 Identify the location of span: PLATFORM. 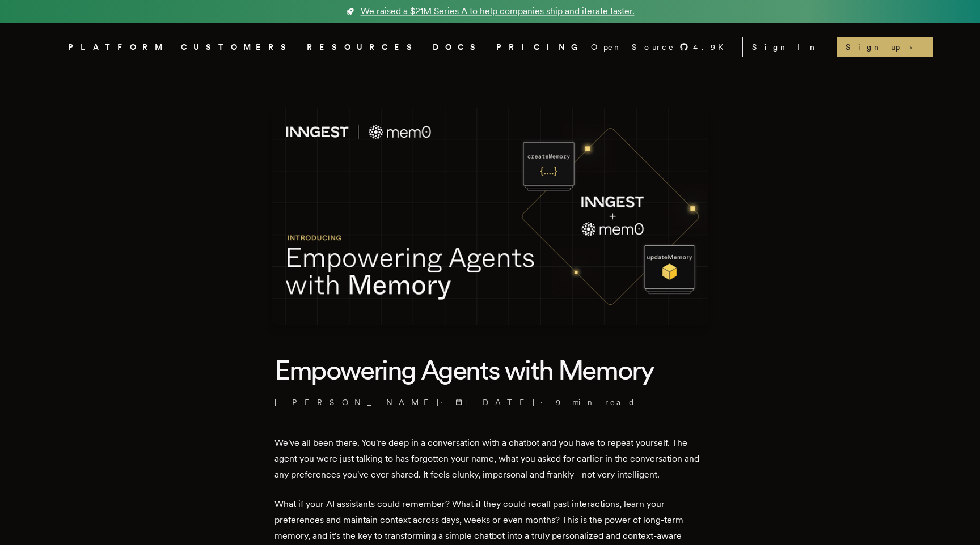
(117, 47).